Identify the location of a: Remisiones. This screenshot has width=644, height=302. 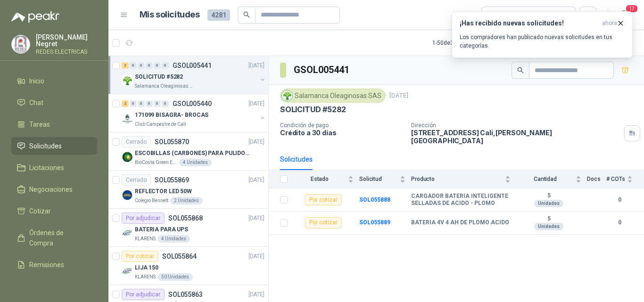
(54, 264).